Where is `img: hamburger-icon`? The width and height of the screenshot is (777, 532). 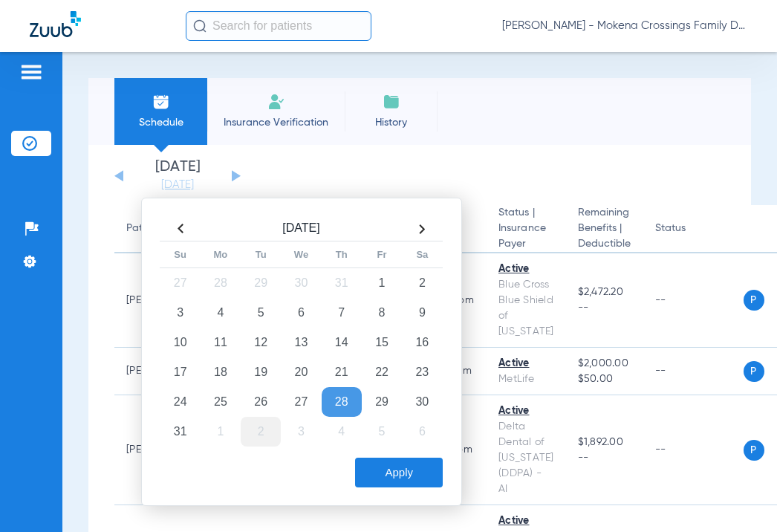
img: hamburger-icon is located at coordinates (31, 72).